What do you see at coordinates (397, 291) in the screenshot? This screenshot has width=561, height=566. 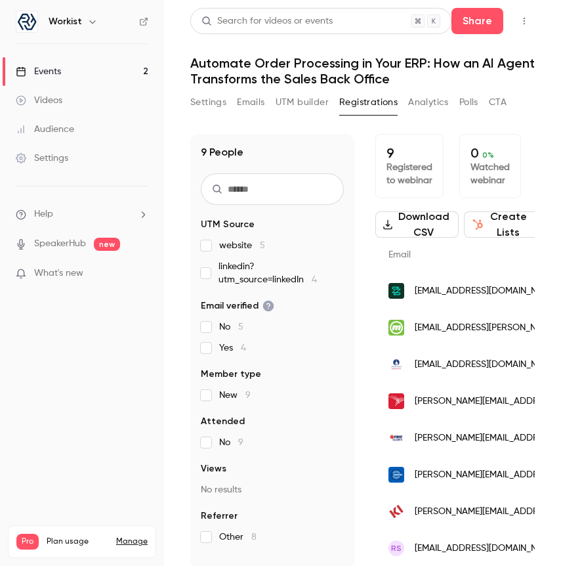 I see `img: zuora.com` at bounding box center [397, 291].